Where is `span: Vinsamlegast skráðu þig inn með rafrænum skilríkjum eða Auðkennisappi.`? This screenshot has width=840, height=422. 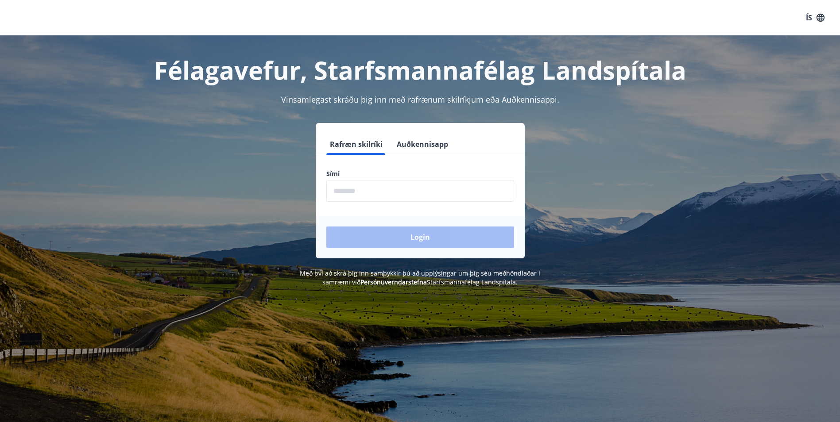 span: Vinsamlegast skráðu þig inn með rafrænum skilríkjum eða Auðkennisappi. is located at coordinates (420, 100).